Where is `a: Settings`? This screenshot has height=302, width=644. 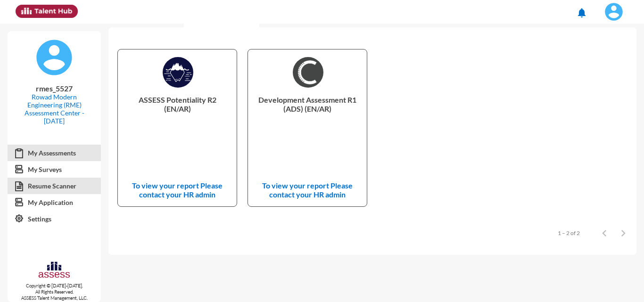
a: Settings is located at coordinates (54, 219).